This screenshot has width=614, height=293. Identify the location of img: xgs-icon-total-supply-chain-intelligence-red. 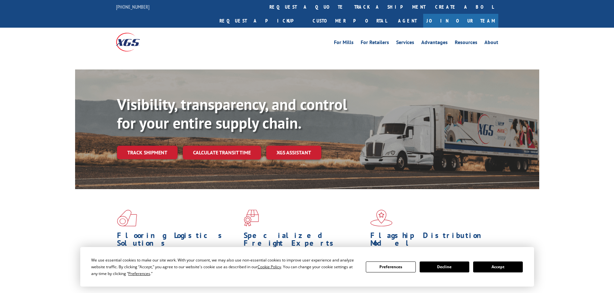
(127, 218).